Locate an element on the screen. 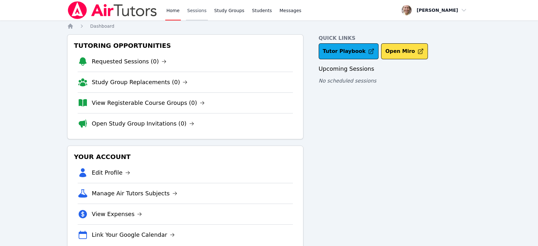 This screenshot has height=246, width=538. h3: Tutoring Opportunities is located at coordinates (185, 46).